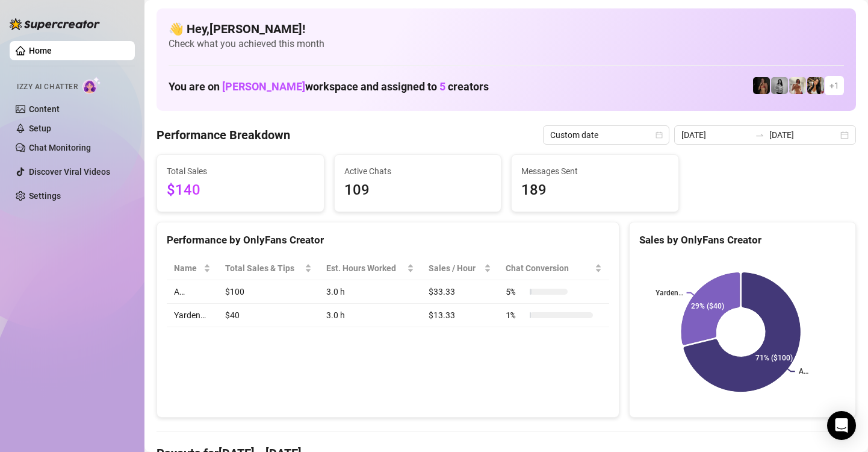 The image size is (868, 452). Describe the element at coordinates (659, 135) in the screenshot. I see `span: calendar` at that location.